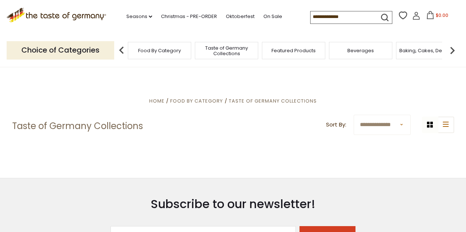  Describe the element at coordinates (360, 50) in the screenshot. I see `a: Beverages` at that location.